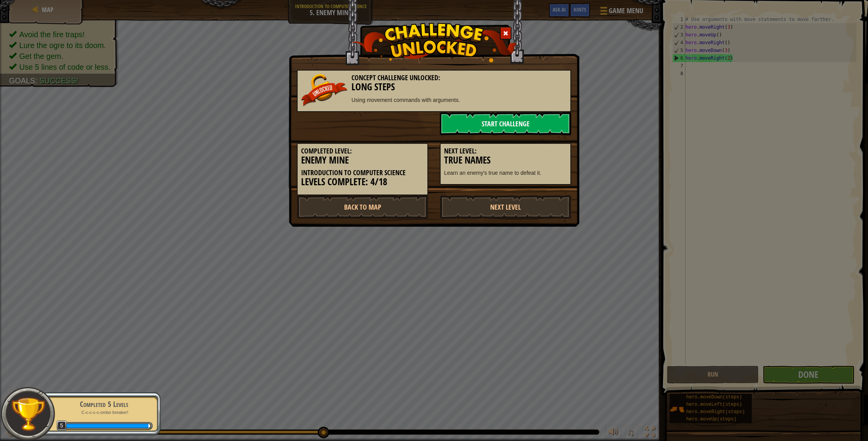  What do you see at coordinates (362, 151) in the screenshot?
I see `h5: Completed Level:` at bounding box center [362, 151].